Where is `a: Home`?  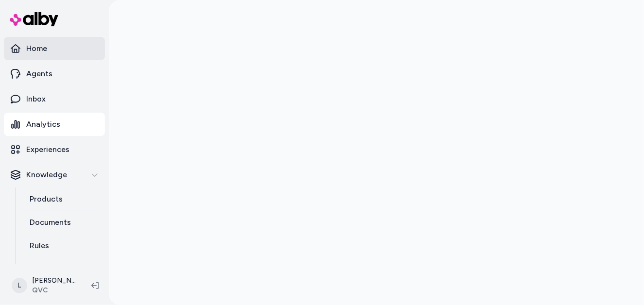
a: Home is located at coordinates (55, 49).